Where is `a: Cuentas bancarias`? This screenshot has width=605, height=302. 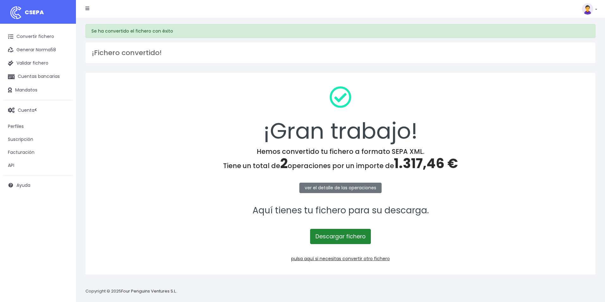
a: Cuentas bancarias is located at coordinates (38, 77).